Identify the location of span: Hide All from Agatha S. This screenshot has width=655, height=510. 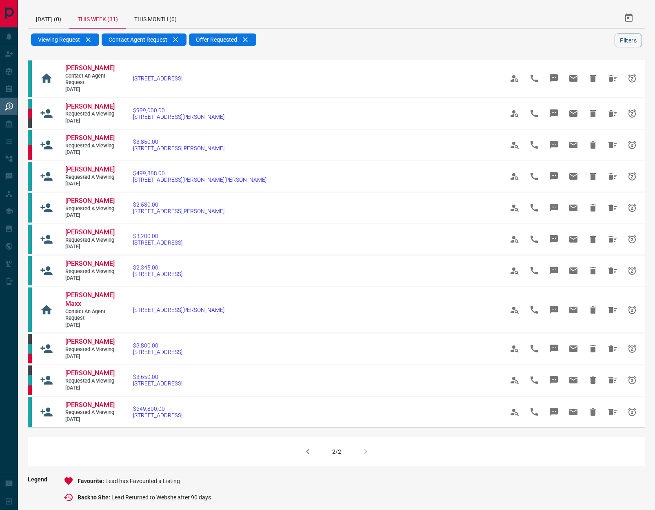
(613, 114).